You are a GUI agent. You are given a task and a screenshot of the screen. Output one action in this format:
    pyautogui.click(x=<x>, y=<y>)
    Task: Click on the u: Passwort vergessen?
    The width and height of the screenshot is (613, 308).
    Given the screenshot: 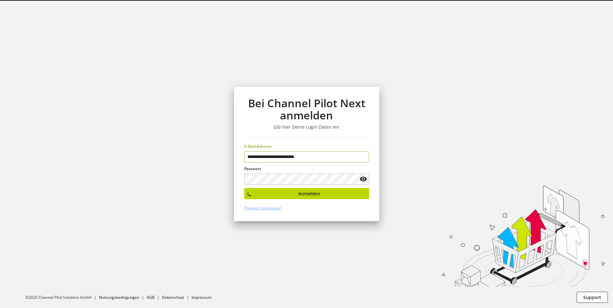 What is the action you would take?
    pyautogui.click(x=263, y=208)
    